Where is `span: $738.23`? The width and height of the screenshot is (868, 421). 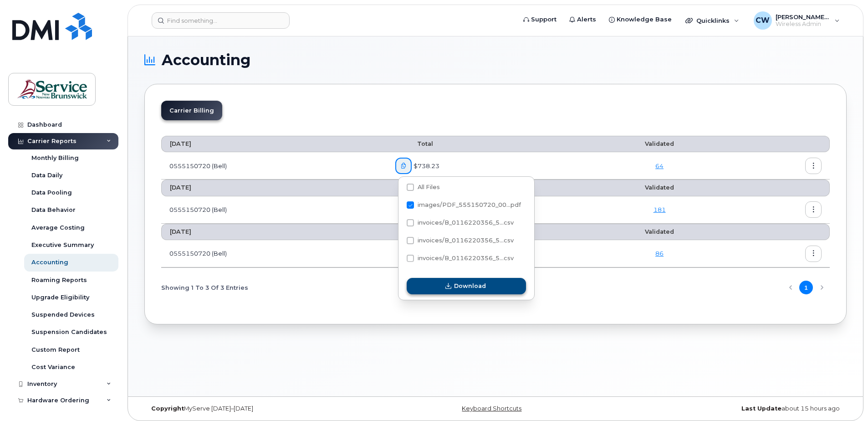 span: $738.23 is located at coordinates (425, 166).